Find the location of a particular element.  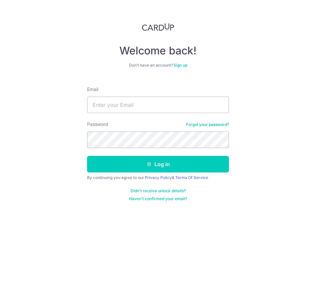

div: Don’t have an account? is located at coordinates (158, 65).